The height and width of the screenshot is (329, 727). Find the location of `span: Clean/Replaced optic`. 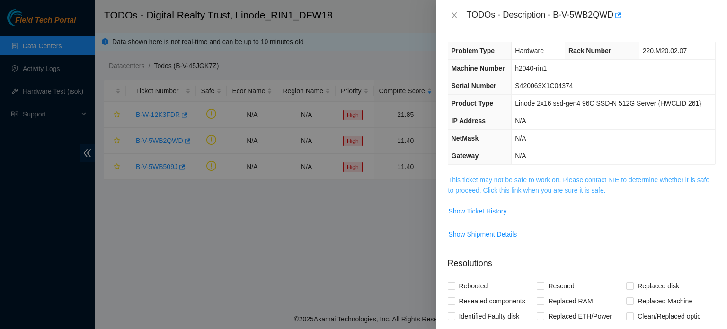

span: Clean/Replaced optic is located at coordinates (669, 316).